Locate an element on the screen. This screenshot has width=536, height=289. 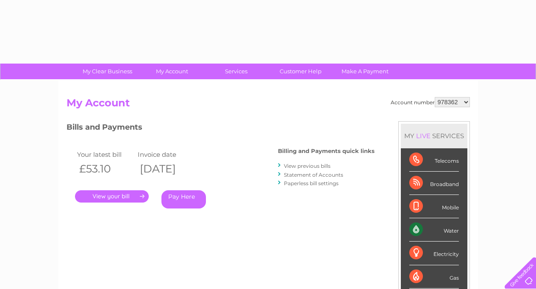
a: Services is located at coordinates (236, 71).